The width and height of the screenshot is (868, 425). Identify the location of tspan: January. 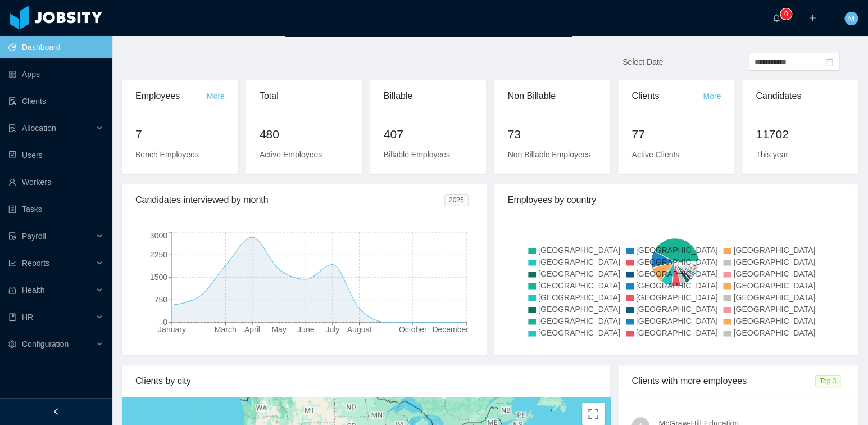
(172, 330).